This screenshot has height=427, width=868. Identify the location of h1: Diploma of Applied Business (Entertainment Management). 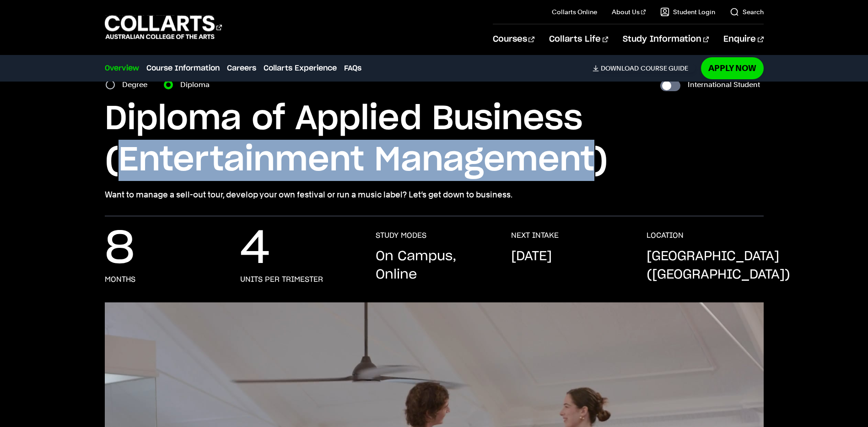
(434, 140).